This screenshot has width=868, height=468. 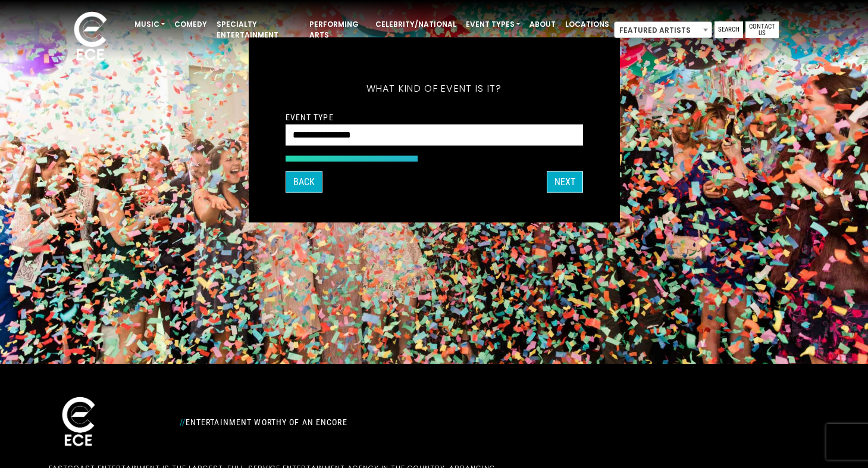 What do you see at coordinates (304, 182) in the screenshot?
I see `button: Back` at bounding box center [304, 182].